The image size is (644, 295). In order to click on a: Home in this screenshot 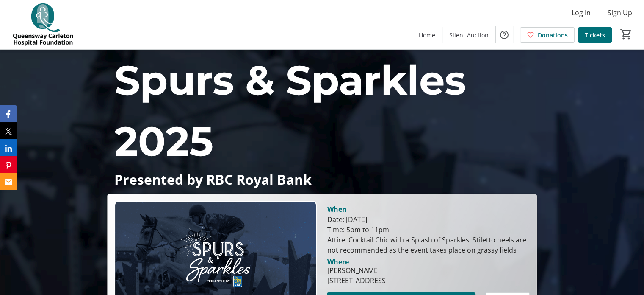, I will do `click(427, 35)`.